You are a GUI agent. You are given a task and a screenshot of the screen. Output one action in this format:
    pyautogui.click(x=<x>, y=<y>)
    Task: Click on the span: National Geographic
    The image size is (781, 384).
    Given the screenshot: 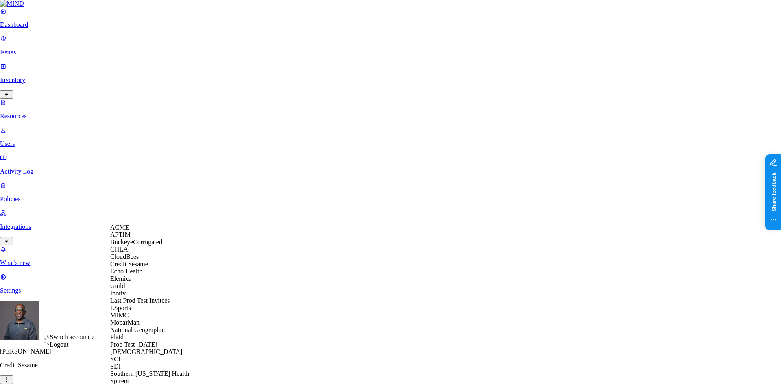 What is the action you would take?
    pyautogui.click(x=137, y=330)
    